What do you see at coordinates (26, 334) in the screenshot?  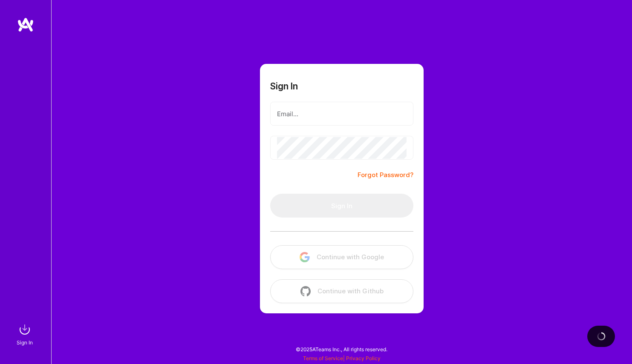 I see `a: sign inSign In` at bounding box center [26, 334].